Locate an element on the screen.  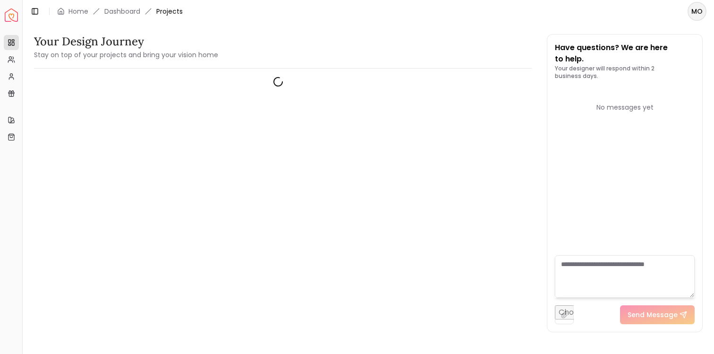
a: Home is located at coordinates (78, 11).